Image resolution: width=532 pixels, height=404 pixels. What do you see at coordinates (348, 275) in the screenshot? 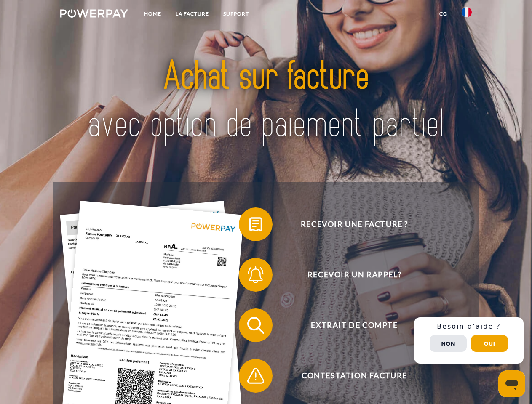
I see `a: Recevoir un rappel?` at bounding box center [348, 275].